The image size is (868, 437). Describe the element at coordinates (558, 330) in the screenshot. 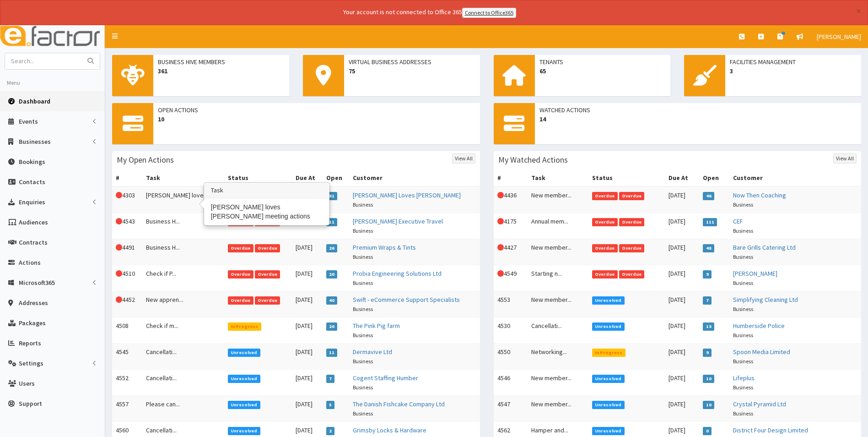

I see `td: Cancellati...` at that location.